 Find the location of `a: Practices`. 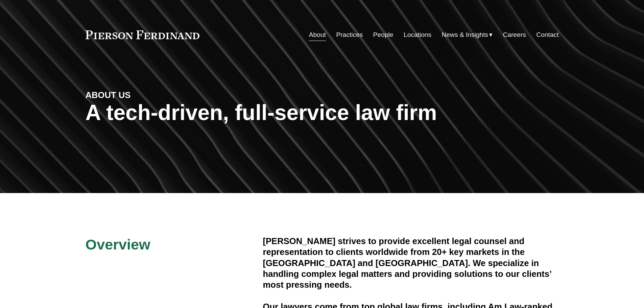

a: Practices is located at coordinates (349, 35).